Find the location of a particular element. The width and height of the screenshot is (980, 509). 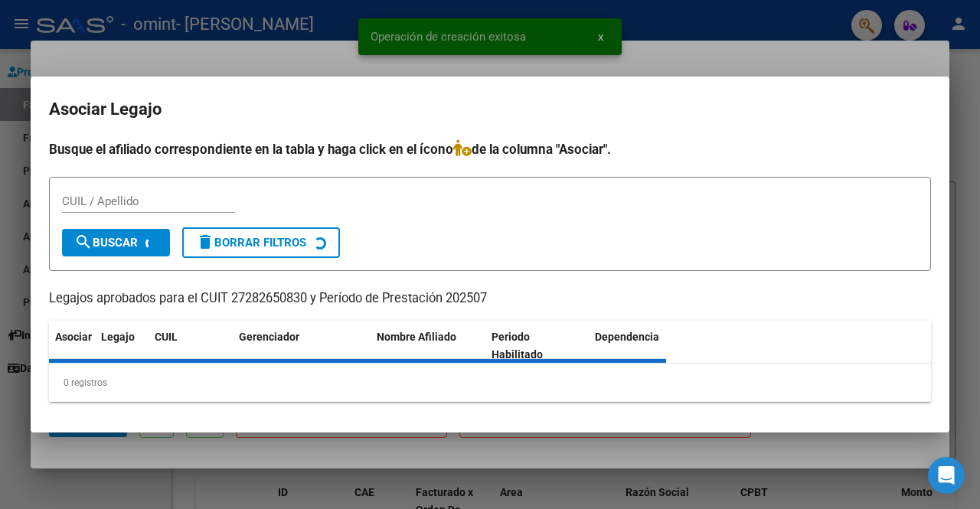

div: Open Intercom Messenger is located at coordinates (947, 475).